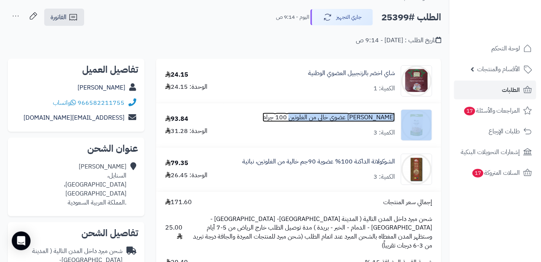 Image resolution: width=541 pixels, height=262 pixels. I want to click on h2: تفاصيل العميل, so click(76, 70).